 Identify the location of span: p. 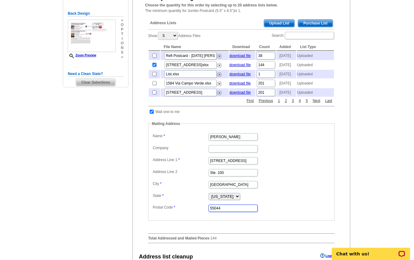
(122, 29).